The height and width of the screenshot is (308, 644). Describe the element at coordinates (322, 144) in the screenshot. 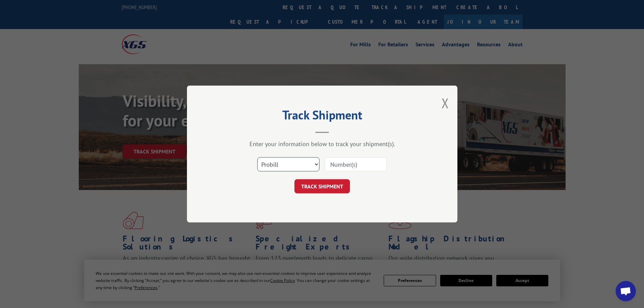

I see `div: Enter your information below to track your shipment(s).` at that location.